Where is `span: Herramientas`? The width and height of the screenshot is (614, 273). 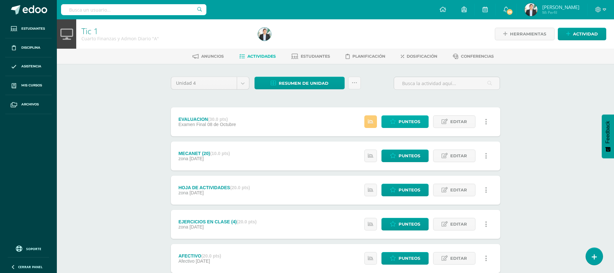 span: Herramientas is located at coordinates (528, 34).